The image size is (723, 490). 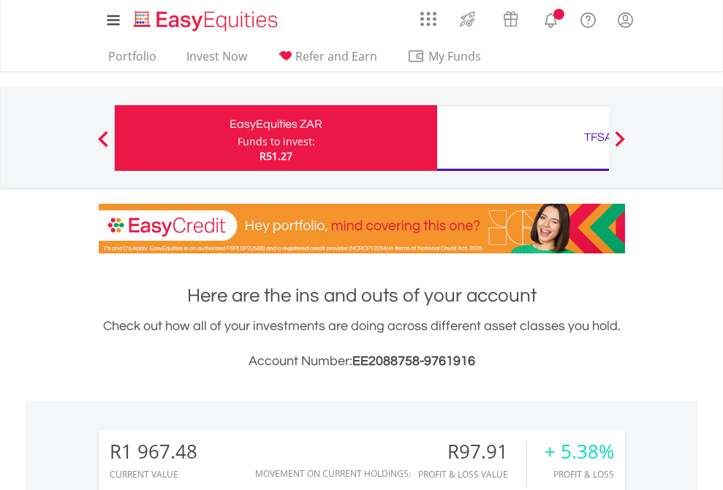 What do you see at coordinates (579, 474) in the screenshot?
I see `div: Profit & Loss` at bounding box center [579, 474].